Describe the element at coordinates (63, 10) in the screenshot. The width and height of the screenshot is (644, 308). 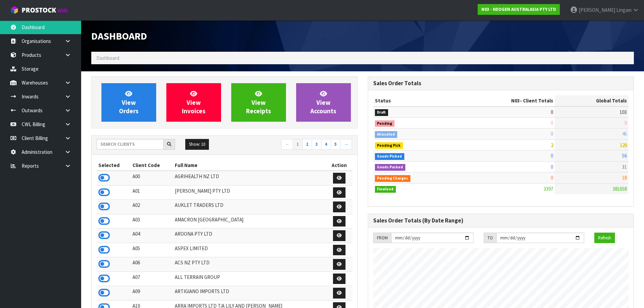
I see `small: WMS` at that location.